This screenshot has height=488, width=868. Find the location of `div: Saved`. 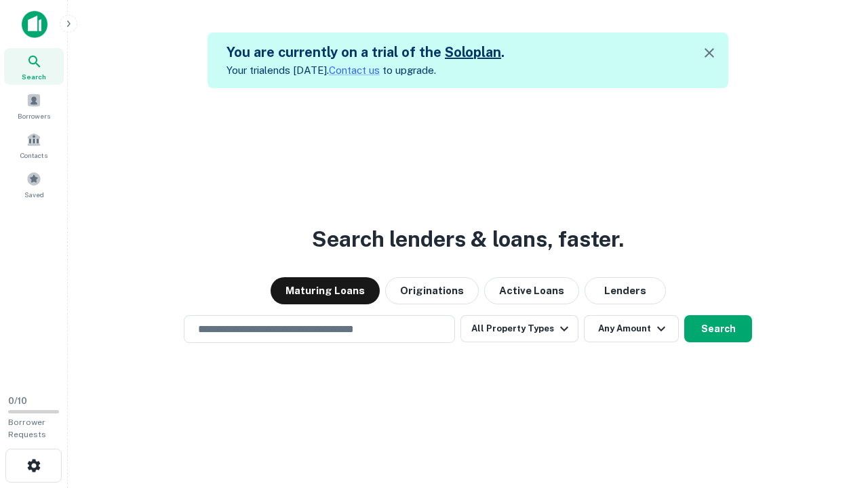

div: Saved is located at coordinates (34, 185).